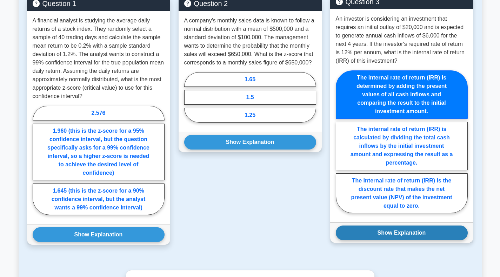  What do you see at coordinates (250, 115) in the screenshot?
I see `label: 1.25` at bounding box center [250, 115].